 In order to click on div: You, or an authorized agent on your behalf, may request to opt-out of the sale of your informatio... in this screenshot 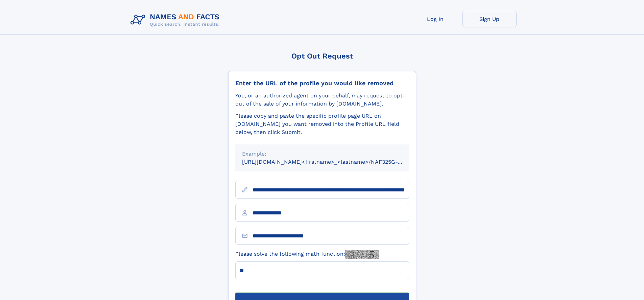, I will do `click(322, 100)`.